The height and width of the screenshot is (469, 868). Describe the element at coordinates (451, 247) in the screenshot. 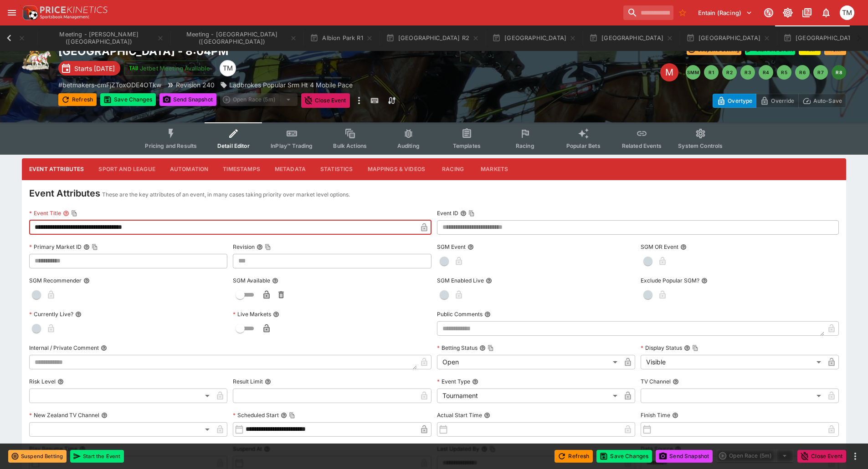

I see `p: SGM Event` at that location.